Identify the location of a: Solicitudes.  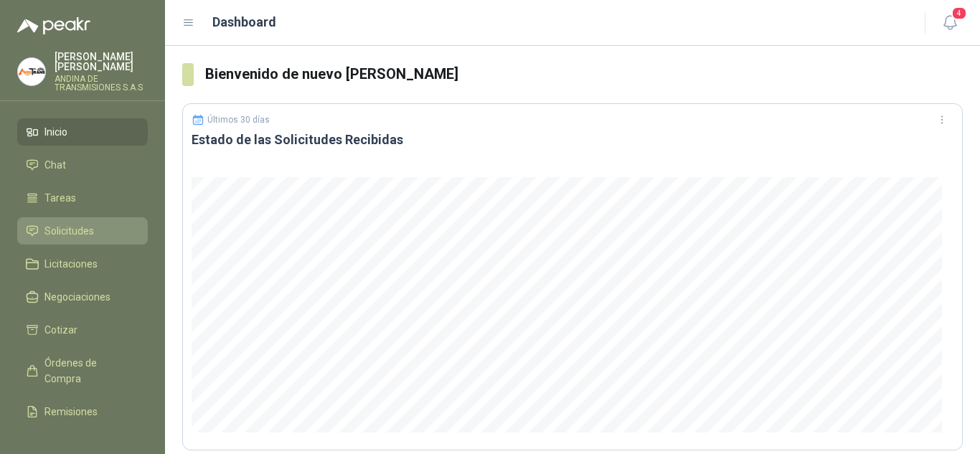
(83, 231).